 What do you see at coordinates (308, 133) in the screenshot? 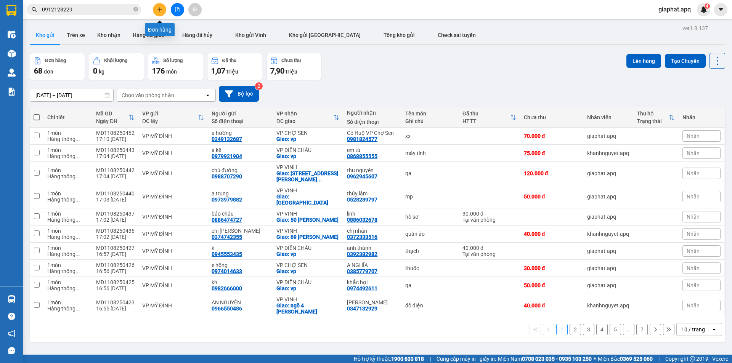
I see `div: VP CHỢ SEN` at bounding box center [308, 133].